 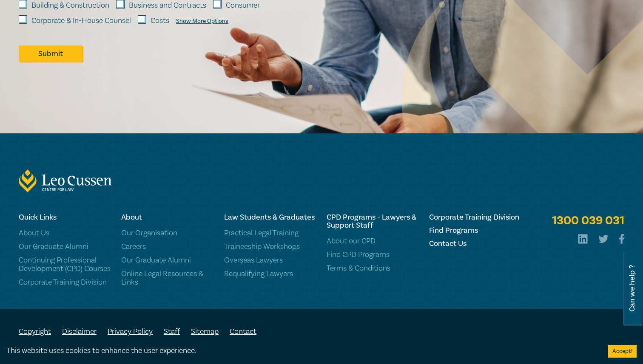 I want to click on a: Find Programs, so click(x=475, y=230).